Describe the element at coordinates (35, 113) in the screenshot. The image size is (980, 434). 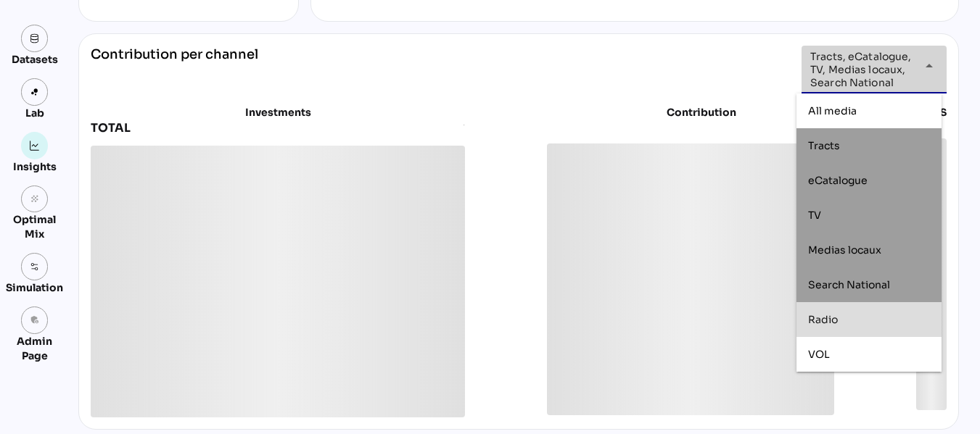
I see `div: Lab` at that location.